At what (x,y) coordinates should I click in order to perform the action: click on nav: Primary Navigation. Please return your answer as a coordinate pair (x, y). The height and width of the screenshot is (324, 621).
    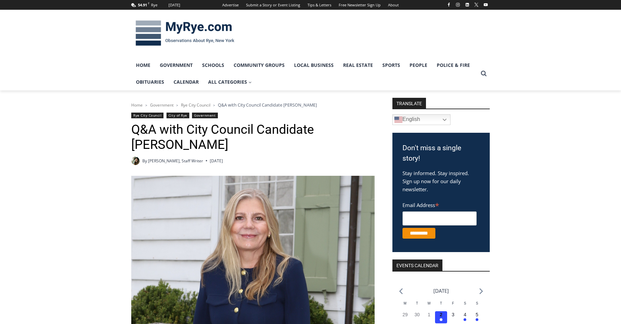
    Looking at the image, I should click on (305, 74).